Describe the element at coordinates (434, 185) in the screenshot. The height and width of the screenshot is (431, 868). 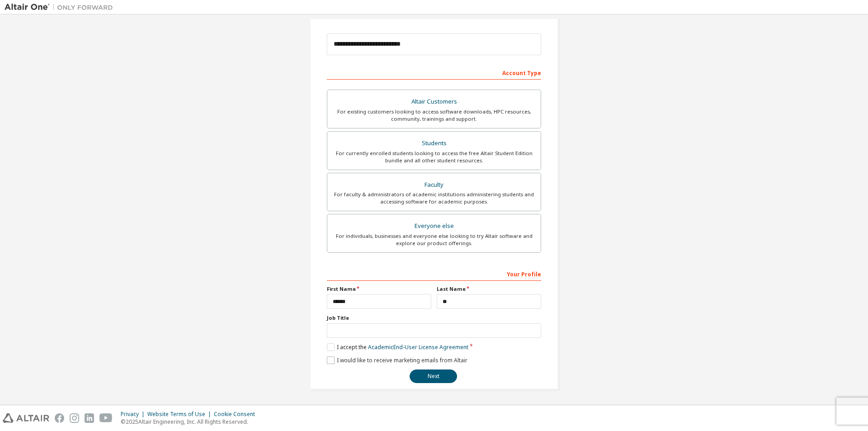
I see `div: Faculty` at that location.